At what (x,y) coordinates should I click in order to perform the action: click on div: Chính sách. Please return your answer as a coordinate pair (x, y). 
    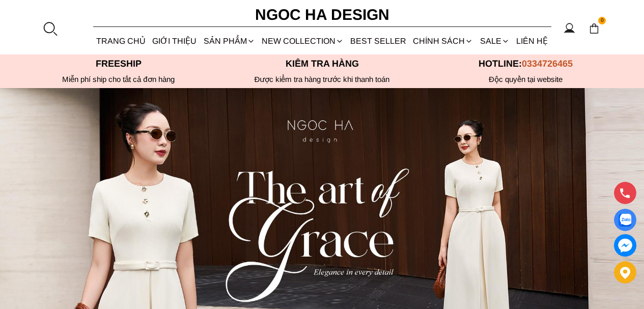
    Looking at the image, I should click on (443, 40).